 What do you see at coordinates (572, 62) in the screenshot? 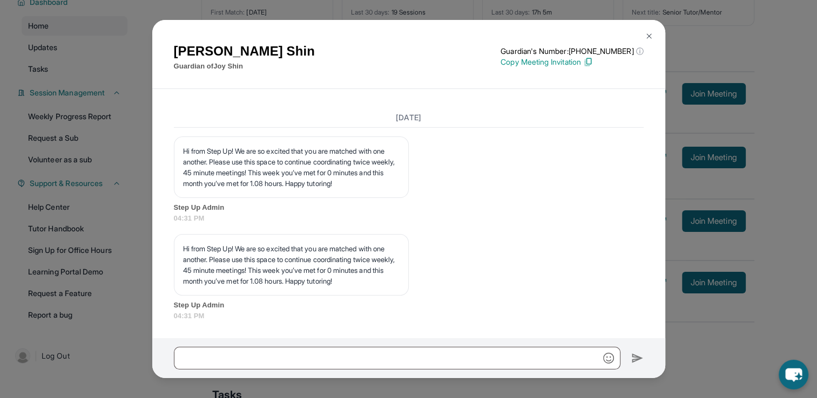
I see `p: Copy Meeting Invitation` at bounding box center [572, 62].